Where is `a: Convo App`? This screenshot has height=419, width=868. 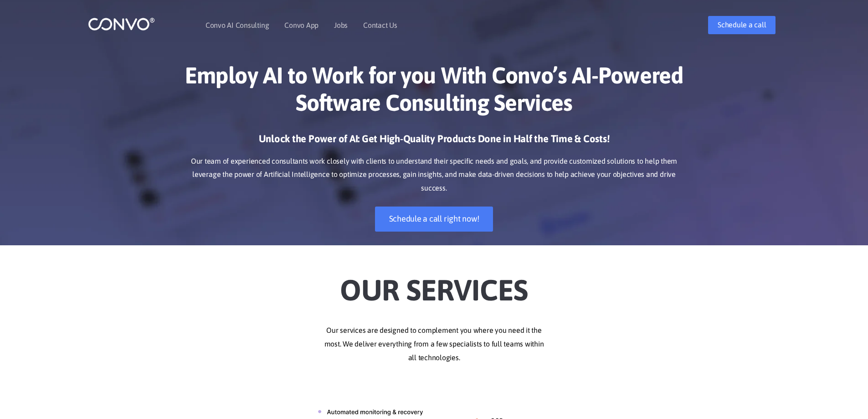
a: Convo App is located at coordinates (301, 25).